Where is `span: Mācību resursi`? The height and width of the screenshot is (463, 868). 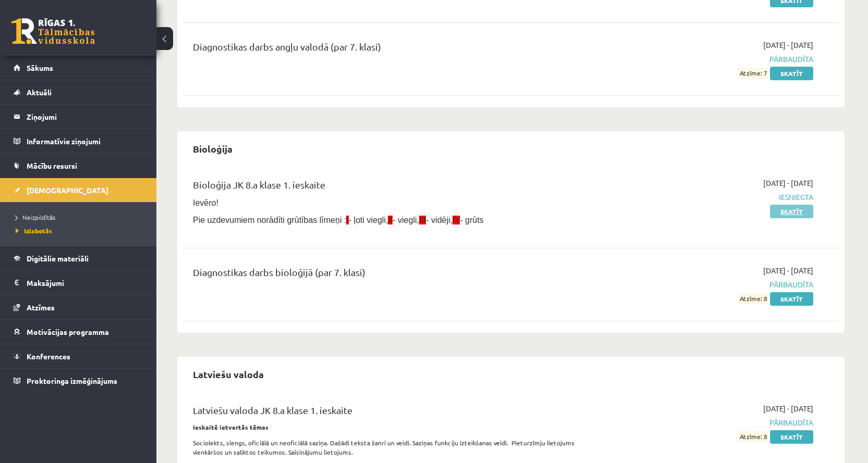 span: Mācību resursi is located at coordinates (51, 166).